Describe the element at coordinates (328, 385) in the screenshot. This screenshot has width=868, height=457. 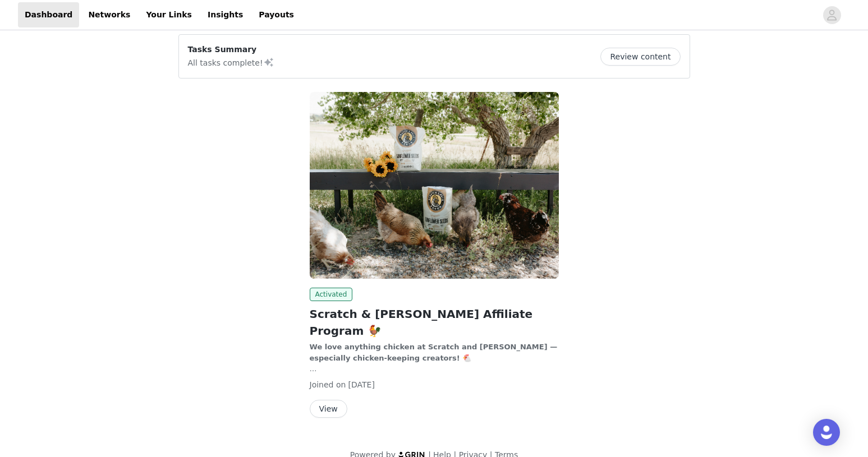
I see `span: Joined on` at that location.